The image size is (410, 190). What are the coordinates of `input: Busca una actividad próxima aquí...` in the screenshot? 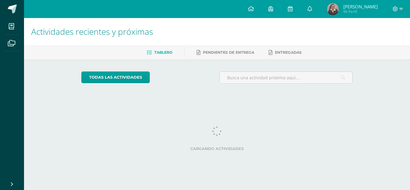 It's located at (286, 77).